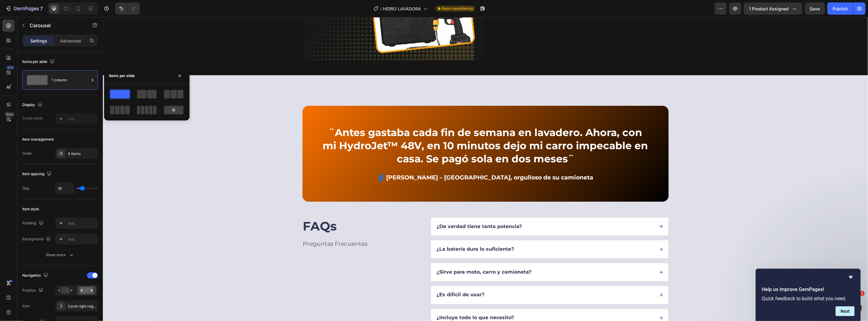 The height and width of the screenshot is (321, 868). I want to click on span: Need republishing, so click(457, 8).